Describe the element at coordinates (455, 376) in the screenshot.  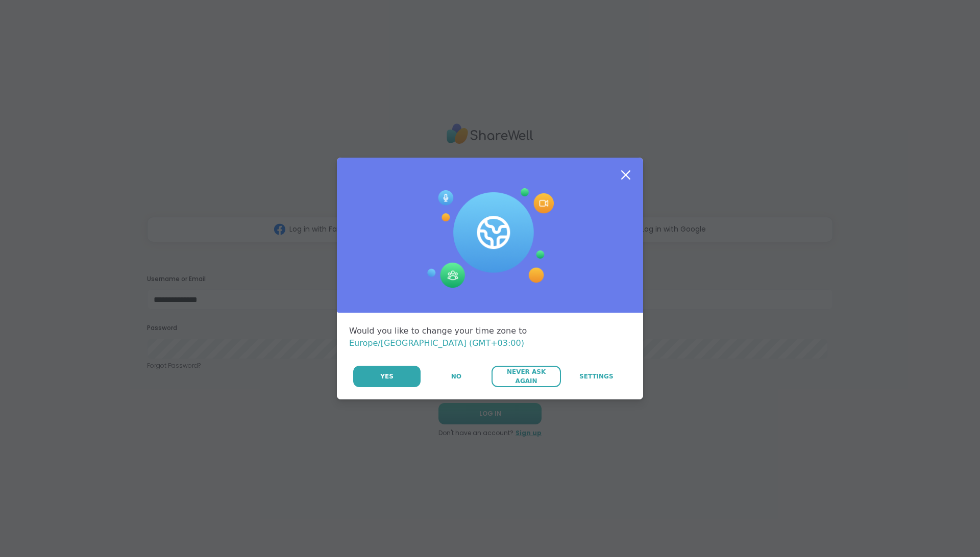
I see `button: No` at that location.